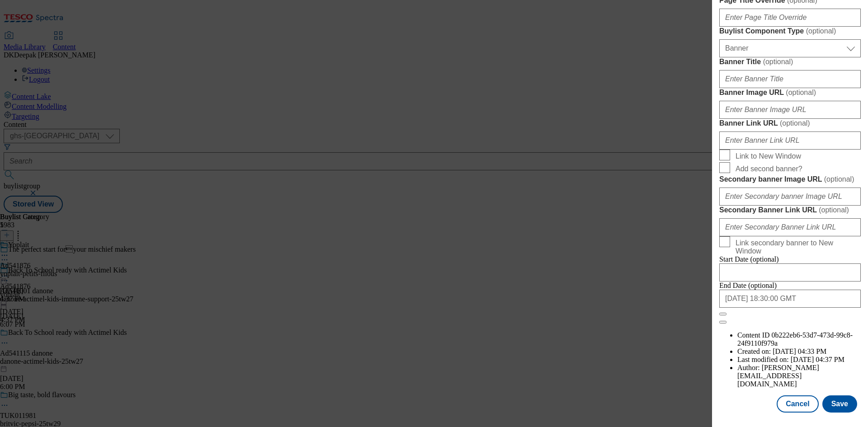  What do you see at coordinates (790, 123) in the screenshot?
I see `label: Banner Link URL` at bounding box center [790, 123].